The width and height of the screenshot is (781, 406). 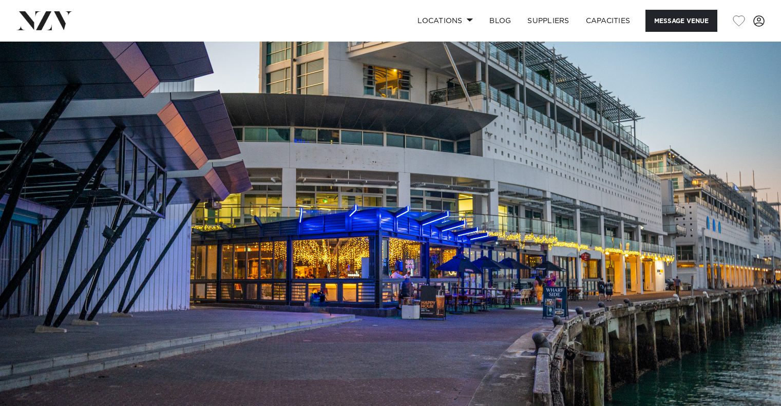 I want to click on a: Locations, so click(x=445, y=21).